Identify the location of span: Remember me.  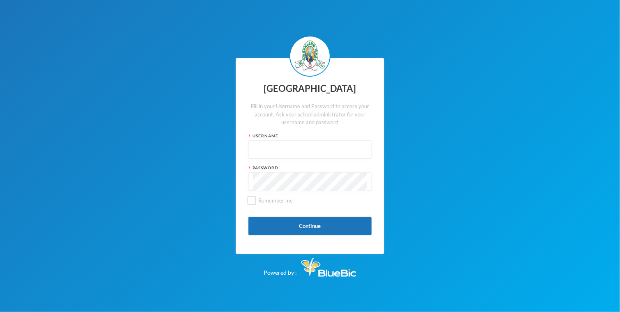
(275, 201).